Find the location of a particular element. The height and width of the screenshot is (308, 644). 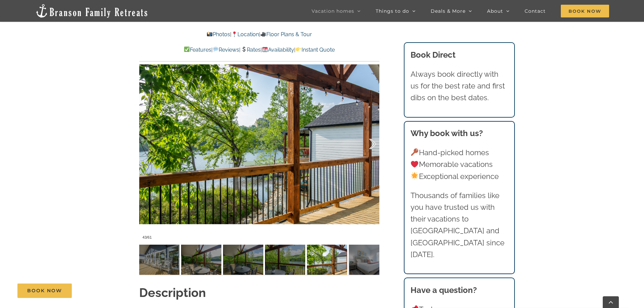

span: Deals & More is located at coordinates (448, 11).